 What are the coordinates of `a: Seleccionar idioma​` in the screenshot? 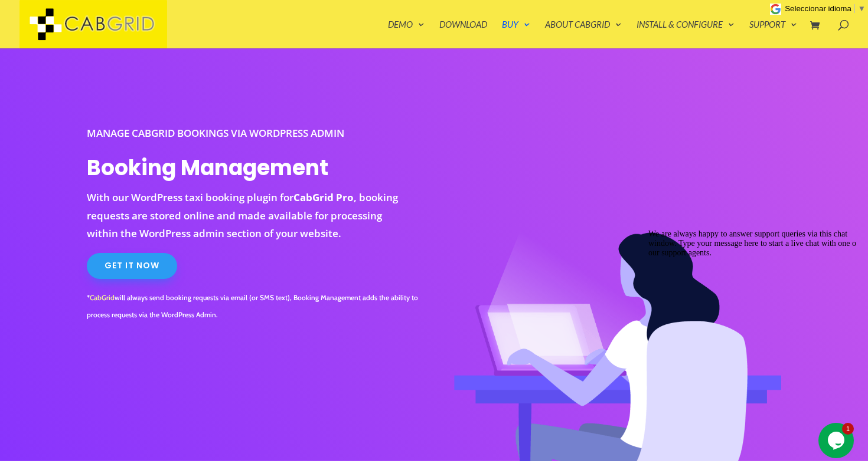 It's located at (825, 8).